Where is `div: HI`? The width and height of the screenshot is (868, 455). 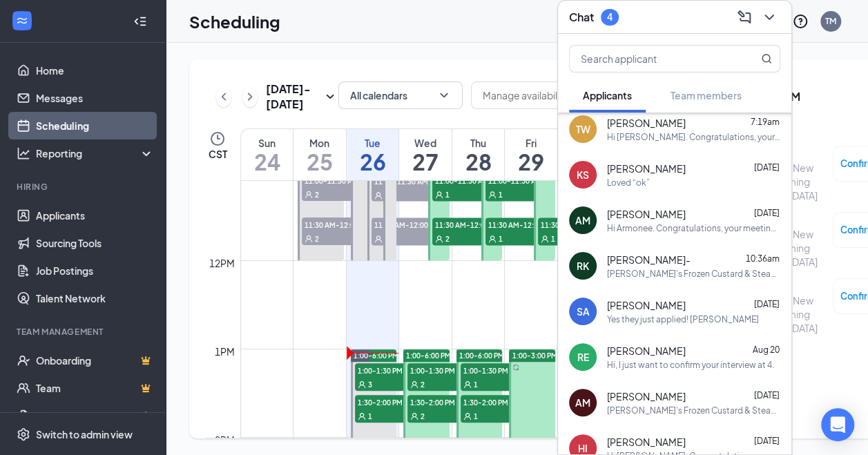 div: HI is located at coordinates (583, 447).